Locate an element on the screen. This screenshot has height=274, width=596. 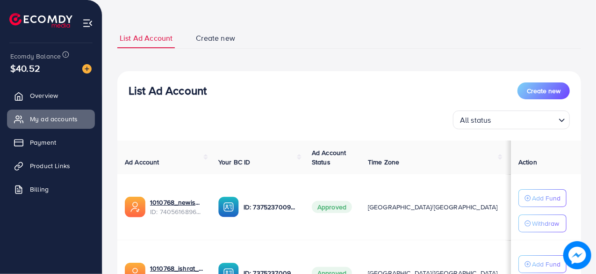
span: Payment is located at coordinates (43, 142).